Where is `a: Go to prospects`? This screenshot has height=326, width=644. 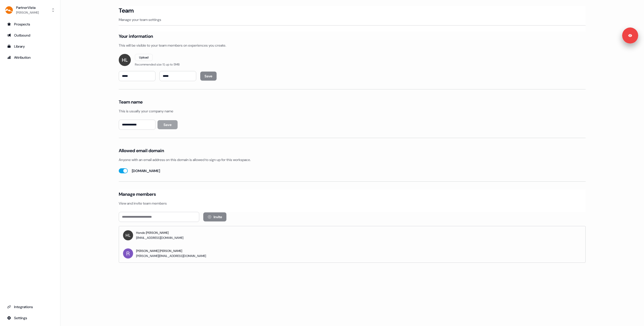
a: Go to prospects is located at coordinates (30, 24).